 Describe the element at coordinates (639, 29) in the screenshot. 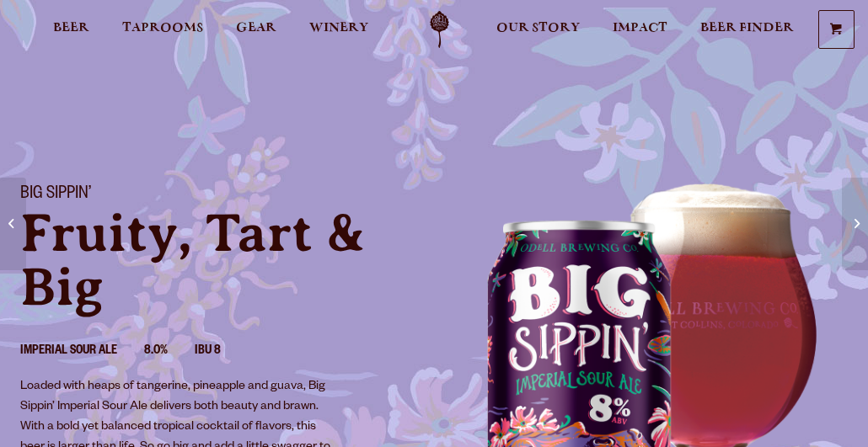

I see `a: Impact` at that location.